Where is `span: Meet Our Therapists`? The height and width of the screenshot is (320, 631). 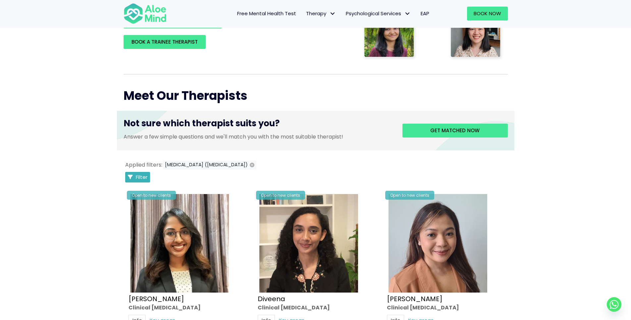
span: Meet Our Therapists is located at coordinates (185, 96).